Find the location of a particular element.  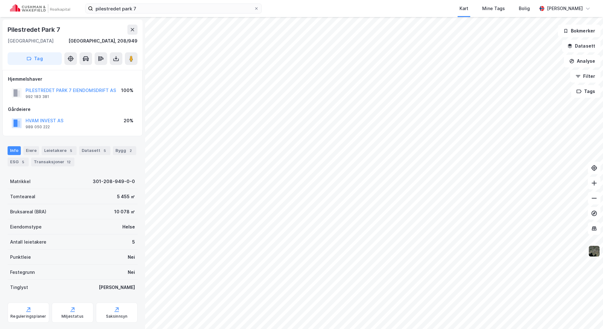

div: Festegrunn is located at coordinates (22, 272).